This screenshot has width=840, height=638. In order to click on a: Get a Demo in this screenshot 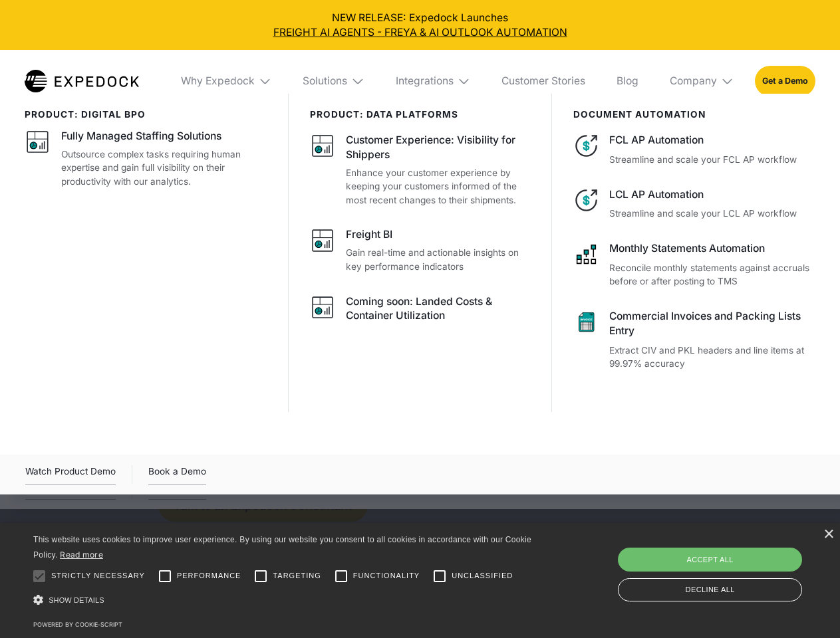, I will do `click(784, 81)`.